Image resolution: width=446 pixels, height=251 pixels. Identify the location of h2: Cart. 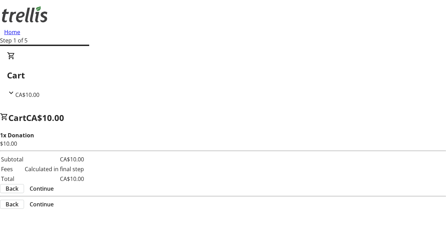
(223, 75).